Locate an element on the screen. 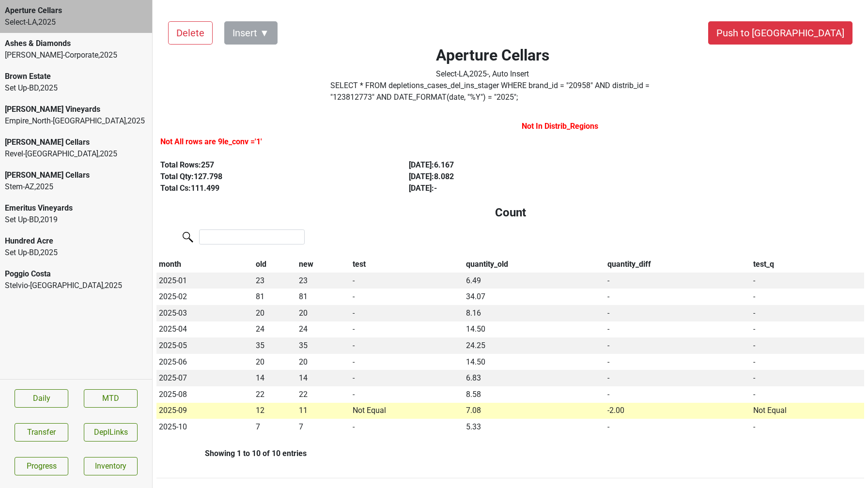 This screenshot has height=488, width=868. label: Not In Distrib_Regions is located at coordinates (560, 126).